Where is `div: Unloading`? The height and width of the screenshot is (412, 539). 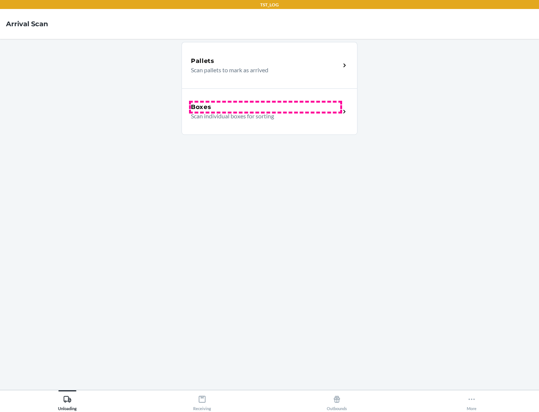
div: Unloading is located at coordinates (67, 401).